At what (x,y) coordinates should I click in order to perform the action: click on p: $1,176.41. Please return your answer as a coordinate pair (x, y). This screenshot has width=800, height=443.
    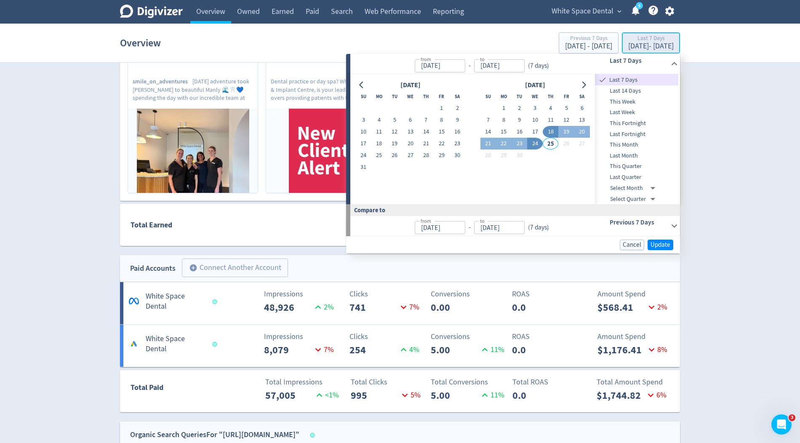
    Looking at the image, I should click on (622, 350).